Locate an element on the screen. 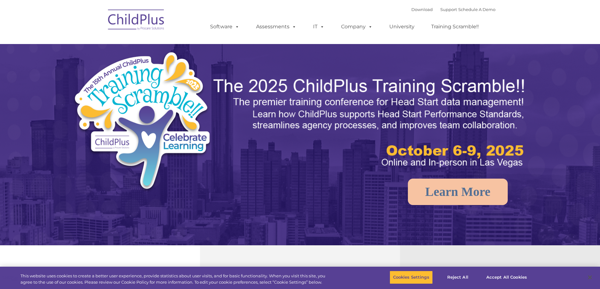  a: Support is located at coordinates (449, 9).